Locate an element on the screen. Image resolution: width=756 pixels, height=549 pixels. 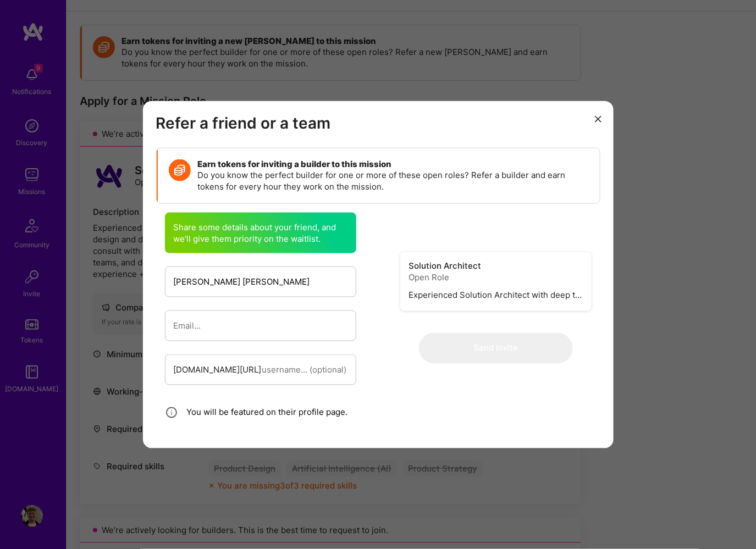
h4: Solution Architect is located at coordinates (495, 266).